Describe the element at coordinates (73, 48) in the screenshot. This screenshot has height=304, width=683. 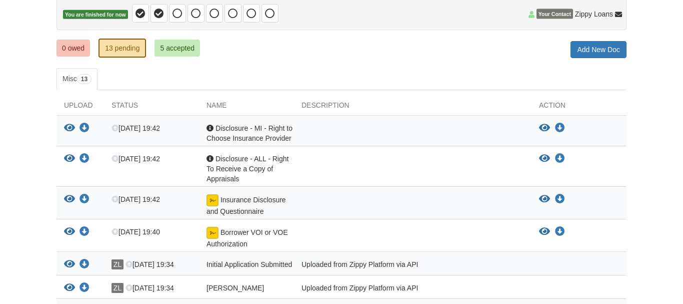
I see `a: 0 owed` at that location.